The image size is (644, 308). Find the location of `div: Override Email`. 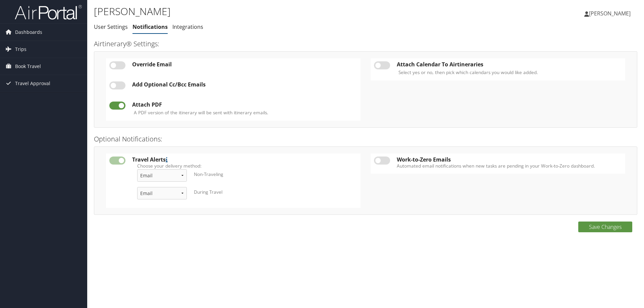

div: Override Email is located at coordinates (245, 64).